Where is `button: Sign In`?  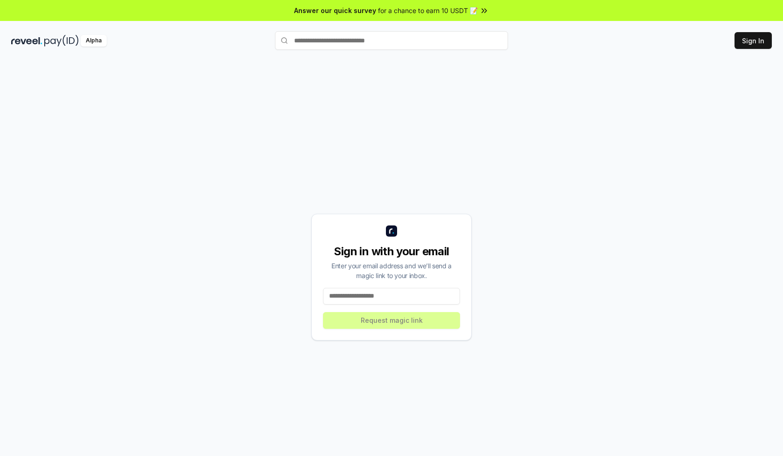
button: Sign In is located at coordinates (753, 41).